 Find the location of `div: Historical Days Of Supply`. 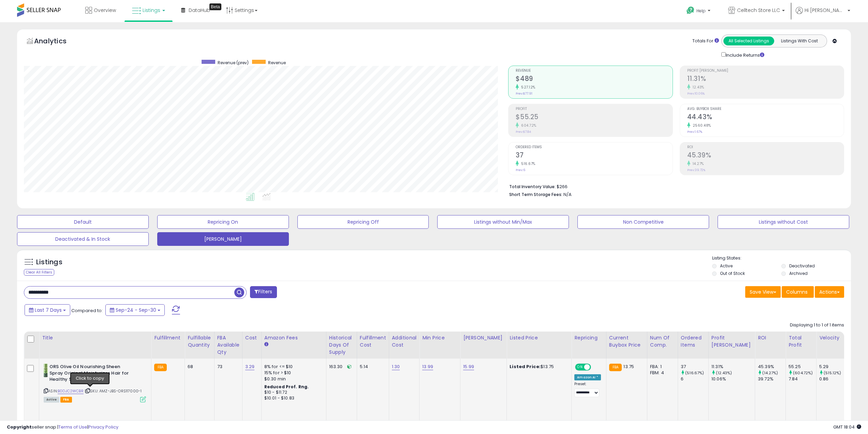

div: Historical Days Of Supply is located at coordinates (342, 345).